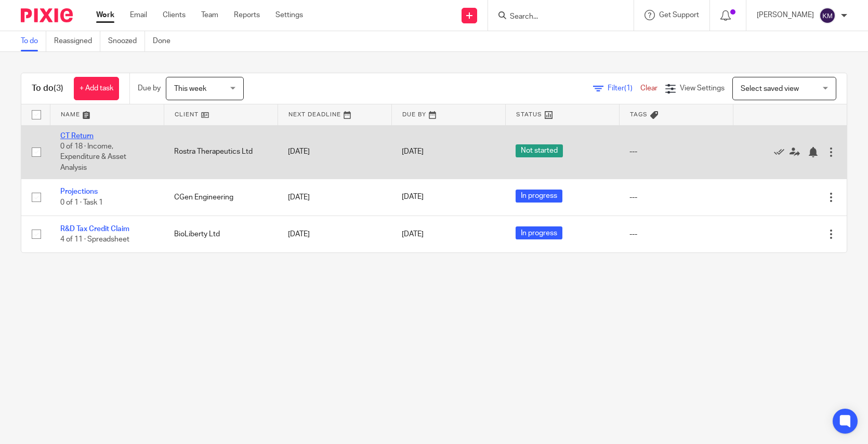 This screenshot has height=444, width=868. What do you see at coordinates (58, 88) in the screenshot?
I see `span: (3)` at bounding box center [58, 88].